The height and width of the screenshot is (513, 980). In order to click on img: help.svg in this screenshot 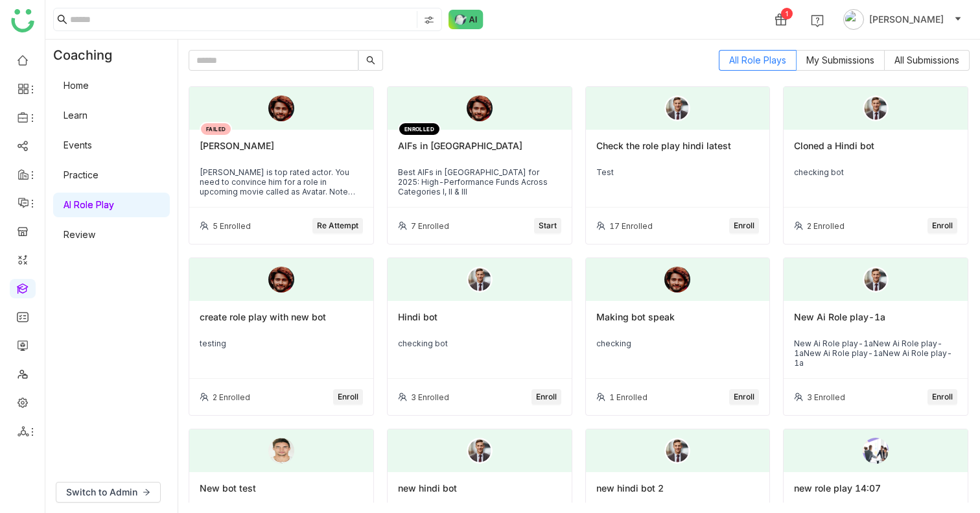, I will do `click(817, 21)`.